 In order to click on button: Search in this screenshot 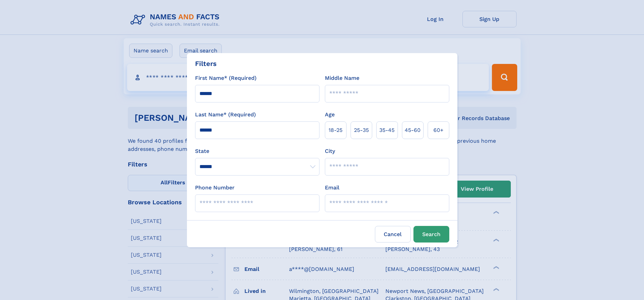, I will do `click(431, 234)`.